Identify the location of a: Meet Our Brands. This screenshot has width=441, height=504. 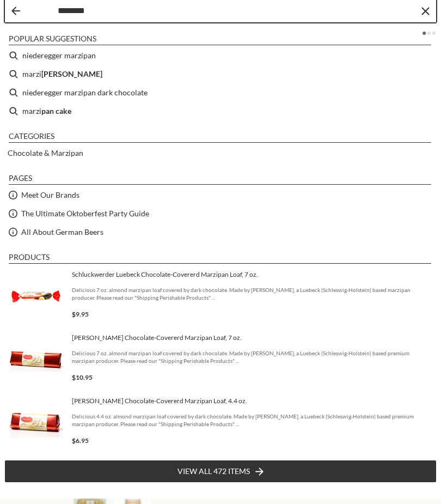
(50, 195).